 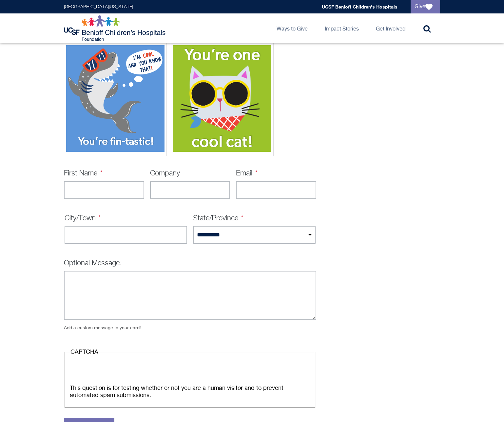 I want to click on label: First Name, so click(x=83, y=174).